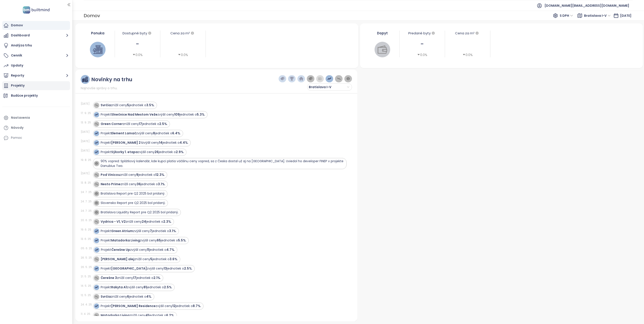 The height and width of the screenshot is (324, 644). I want to click on a: Projekty, so click(36, 86).